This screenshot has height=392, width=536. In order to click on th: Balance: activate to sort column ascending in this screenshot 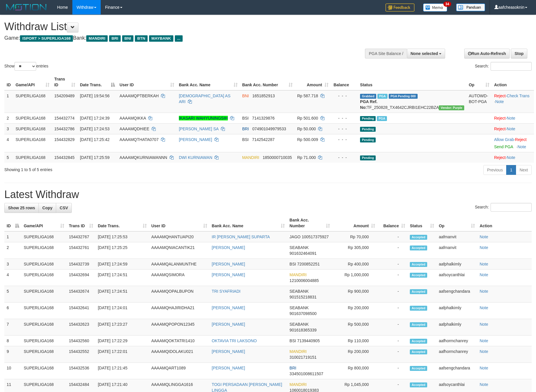, I will do `click(392, 223)`.